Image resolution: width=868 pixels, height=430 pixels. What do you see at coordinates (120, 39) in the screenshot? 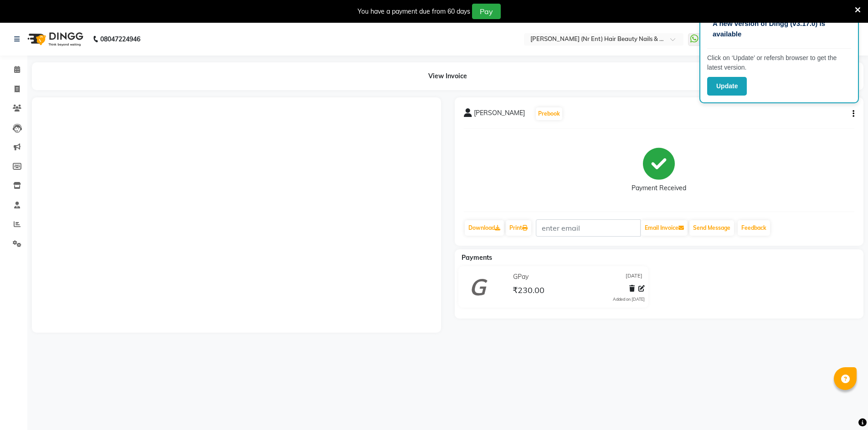
I see `b: 08047224946` at bounding box center [120, 39].